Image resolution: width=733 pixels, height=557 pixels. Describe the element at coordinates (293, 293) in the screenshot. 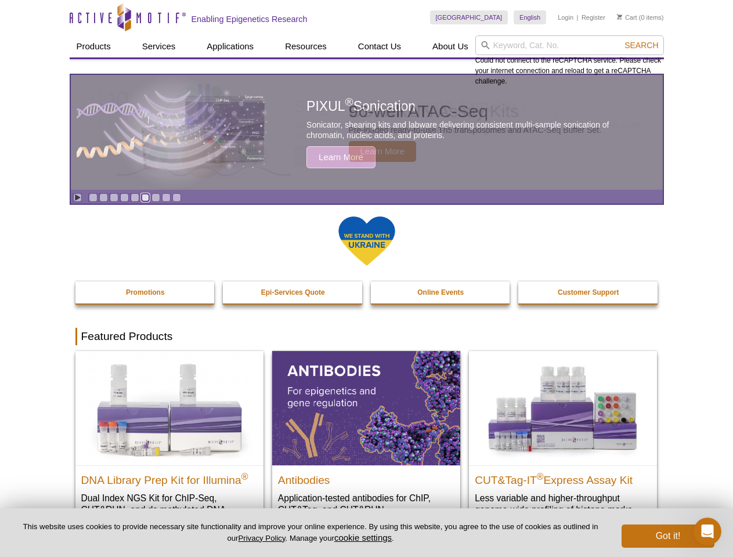

I see `a: Epi-Services Quote` at that location.